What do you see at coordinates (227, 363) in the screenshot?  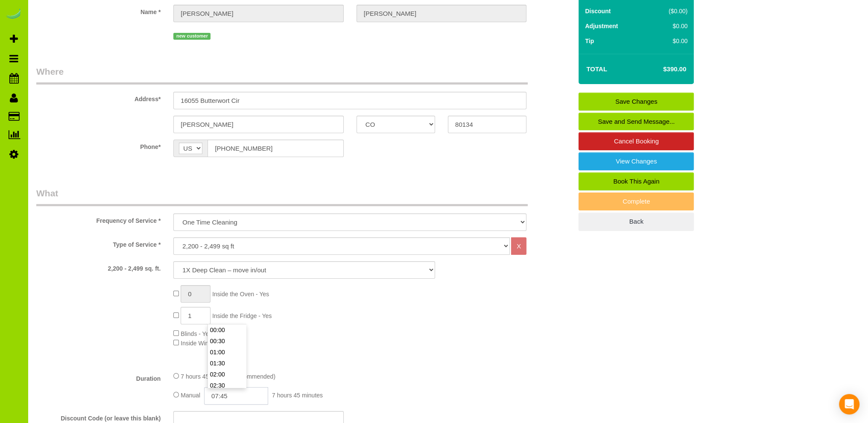 I see `li: 01:30` at bounding box center [227, 363].